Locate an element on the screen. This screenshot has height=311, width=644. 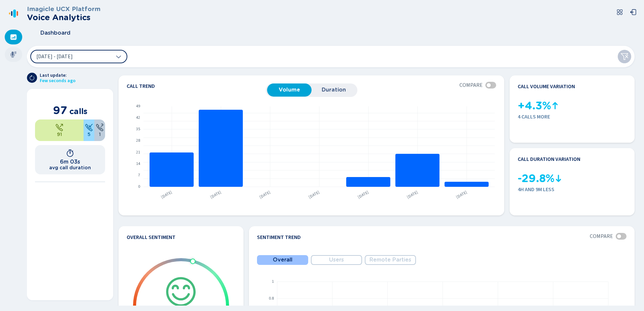
svg: dashboard-filled is located at coordinates (13, 37).